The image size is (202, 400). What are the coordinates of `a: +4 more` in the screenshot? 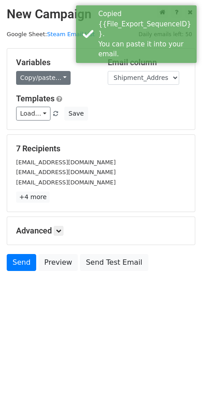 It's located at (33, 197).